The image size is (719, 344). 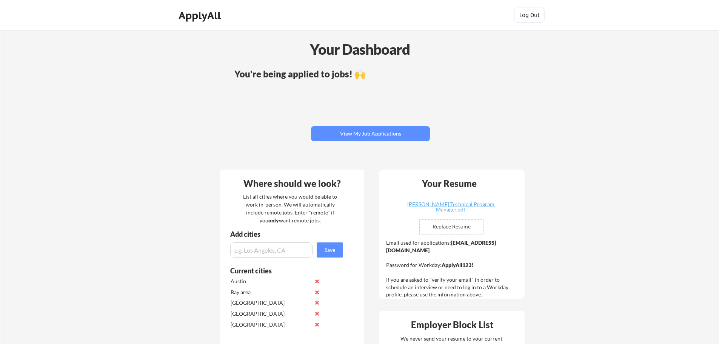 I want to click on div: Add cities, so click(x=288, y=234).